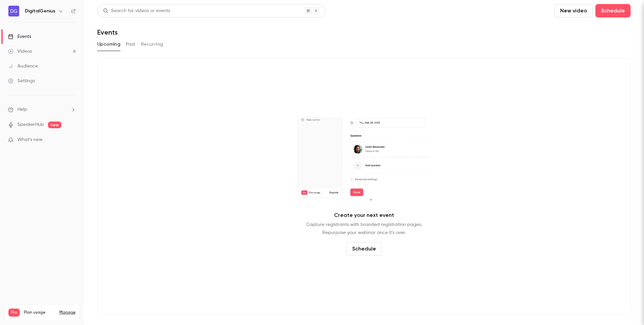 This screenshot has height=325, width=644. I want to click on span: Plan usage, so click(40, 313).